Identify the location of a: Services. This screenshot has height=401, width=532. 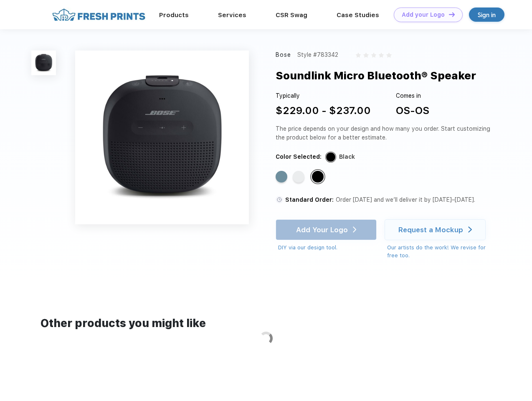
(232, 15).